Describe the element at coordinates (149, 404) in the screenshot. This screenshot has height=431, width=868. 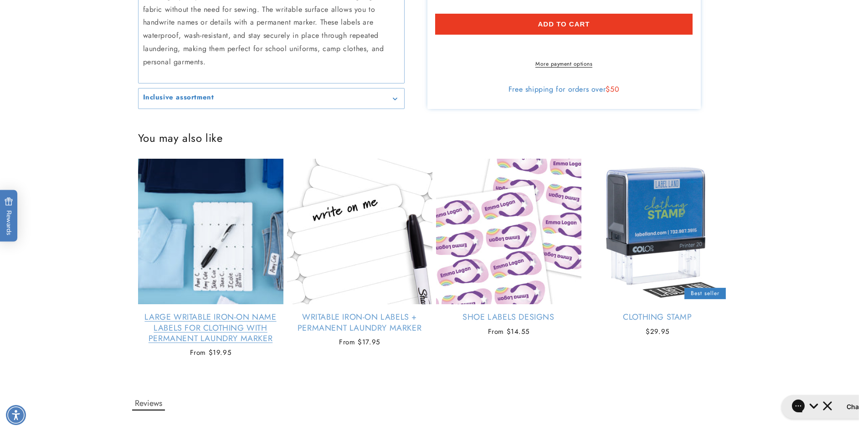
I see `button: Reviews` at that location.